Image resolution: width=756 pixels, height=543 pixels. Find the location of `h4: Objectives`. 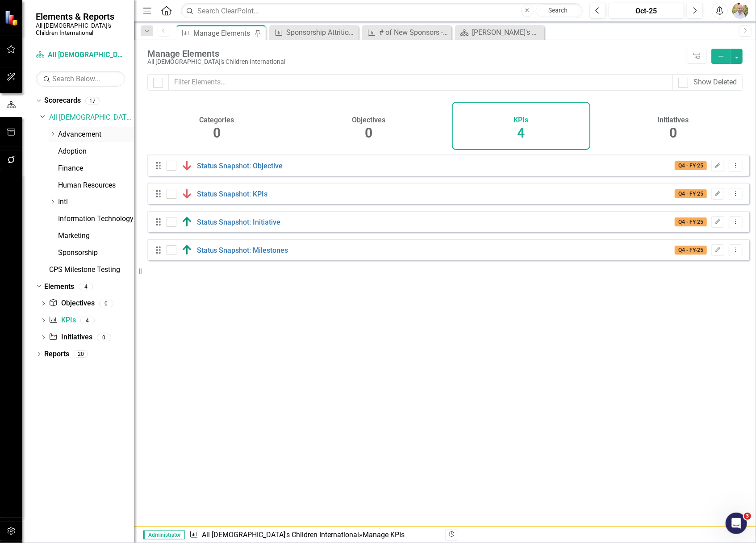

h4: Objectives is located at coordinates (369, 120).